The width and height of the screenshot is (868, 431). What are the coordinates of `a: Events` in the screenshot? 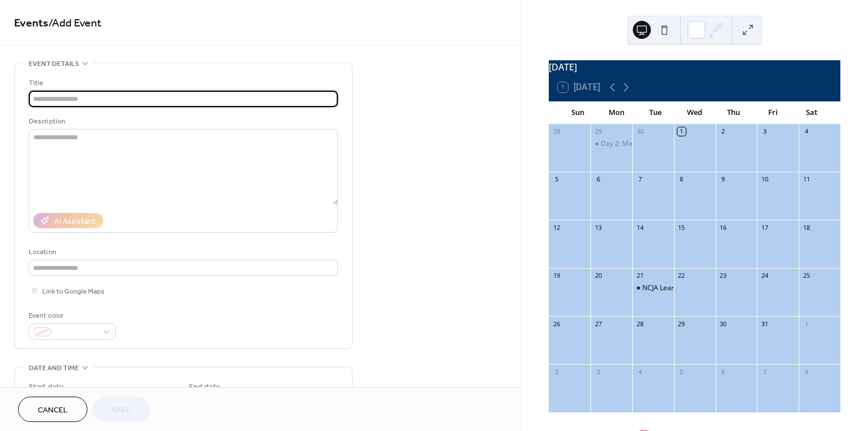 It's located at (31, 23).